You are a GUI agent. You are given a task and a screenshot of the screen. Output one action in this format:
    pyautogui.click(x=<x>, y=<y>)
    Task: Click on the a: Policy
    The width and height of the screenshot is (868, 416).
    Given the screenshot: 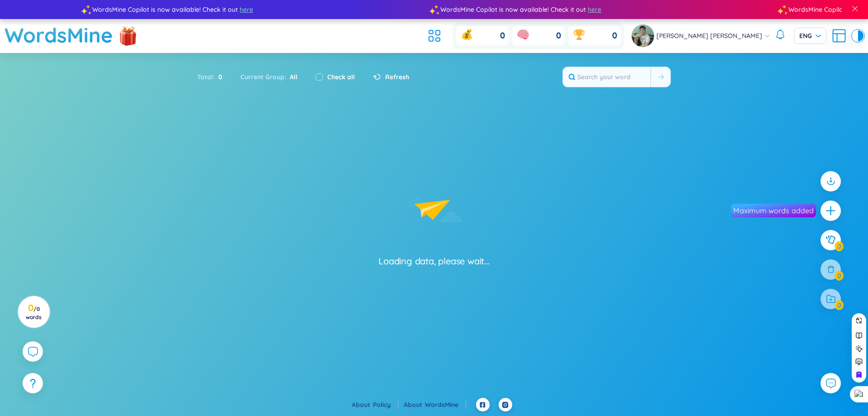 What is the action you would take?
    pyautogui.click(x=386, y=404)
    